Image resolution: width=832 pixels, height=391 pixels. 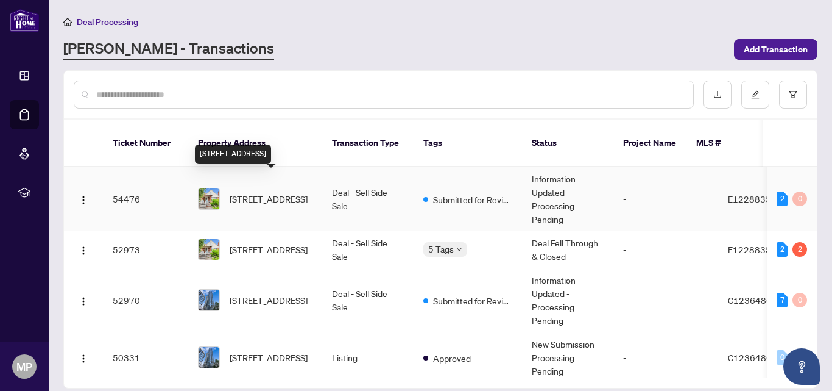 What do you see at coordinates (368, 143) in the screenshot?
I see `th: Transaction Type` at bounding box center [368, 143].